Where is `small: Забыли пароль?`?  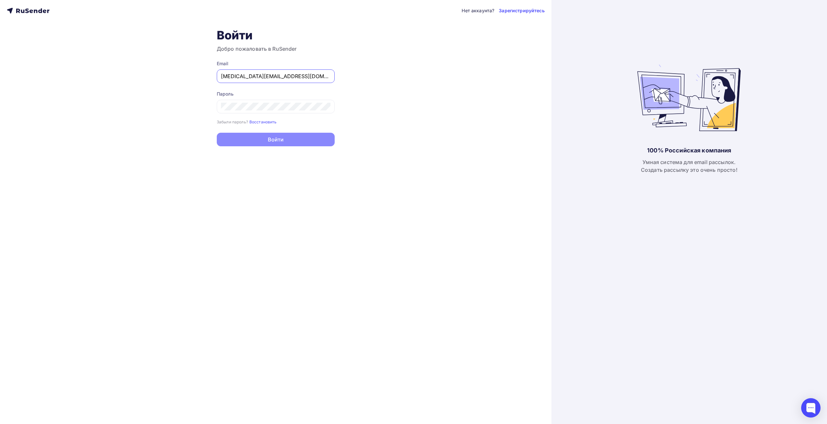 small: Забыли пароль? is located at coordinates (232, 122).